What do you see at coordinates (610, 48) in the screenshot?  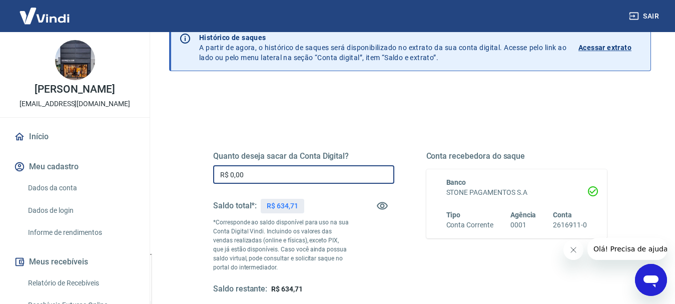 I see `a: Acessar extrato` at bounding box center [610, 48].